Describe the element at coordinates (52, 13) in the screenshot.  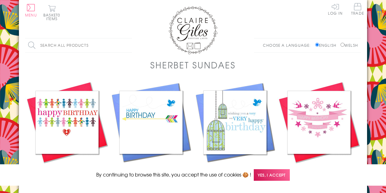
I see `button: Basket0 items` at that location.